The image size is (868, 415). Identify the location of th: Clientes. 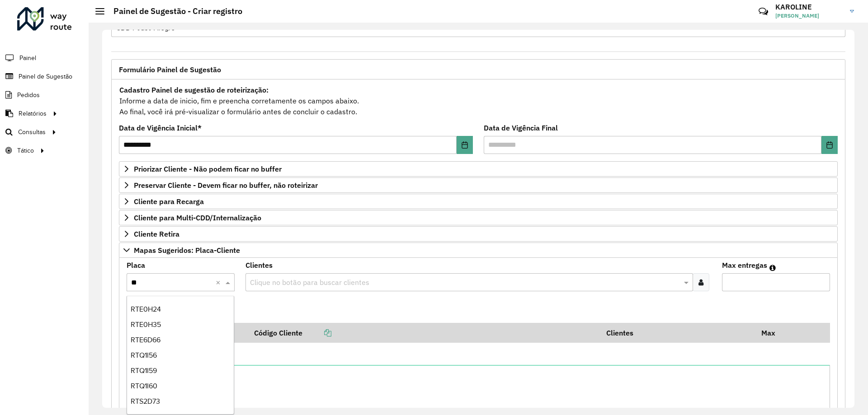
(677, 332).